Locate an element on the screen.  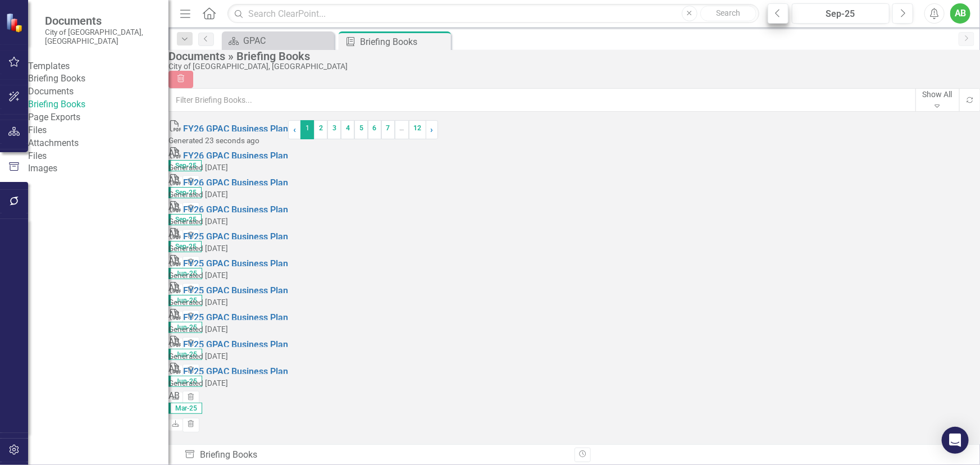
a: 12 is located at coordinates (417, 130).